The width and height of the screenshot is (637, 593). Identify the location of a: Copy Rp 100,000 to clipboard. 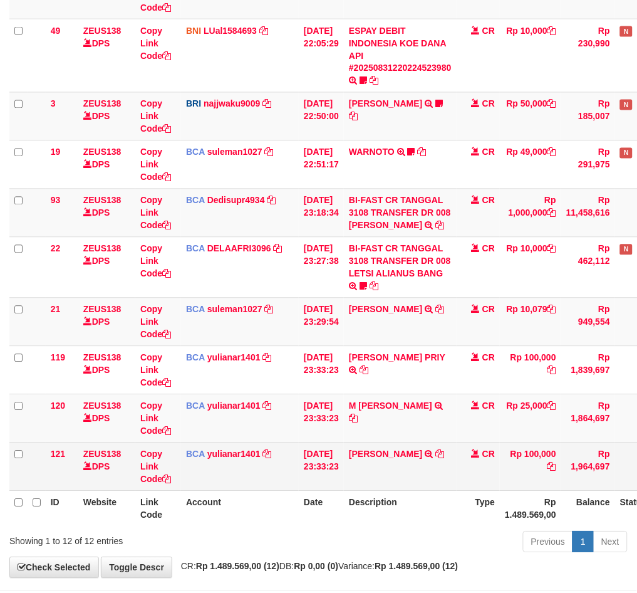
(552, 370).